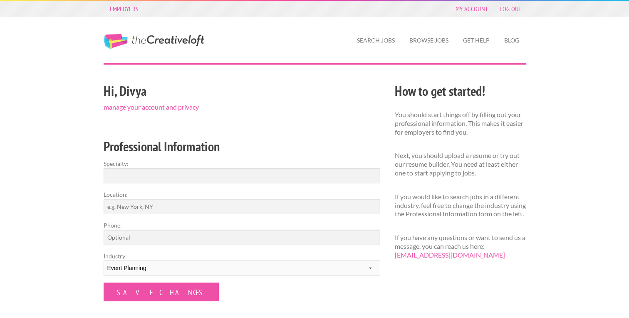 The width and height of the screenshot is (629, 318). Describe the element at coordinates (242, 206) in the screenshot. I see `input: e.g. New York, NY` at that location.